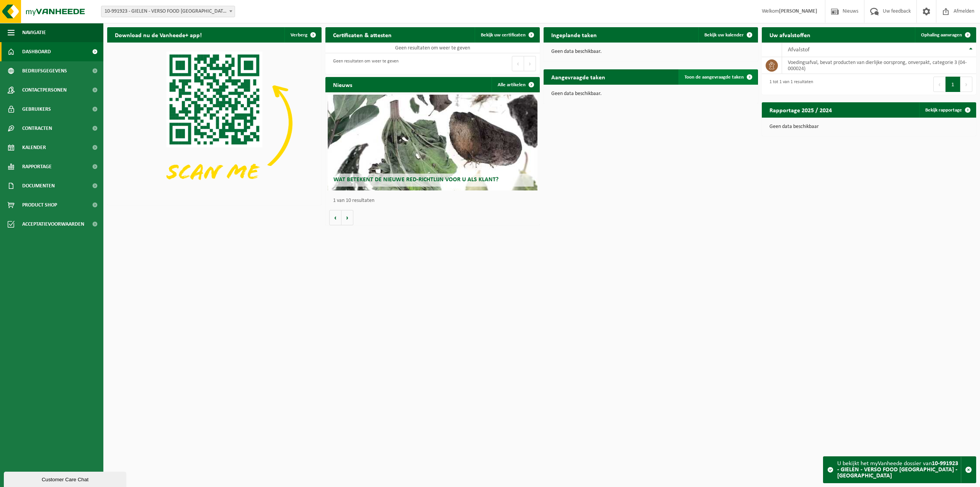  What do you see at coordinates (714, 77) in the screenshot?
I see `span: Toon de aangevraagde taken` at bounding box center [714, 77].